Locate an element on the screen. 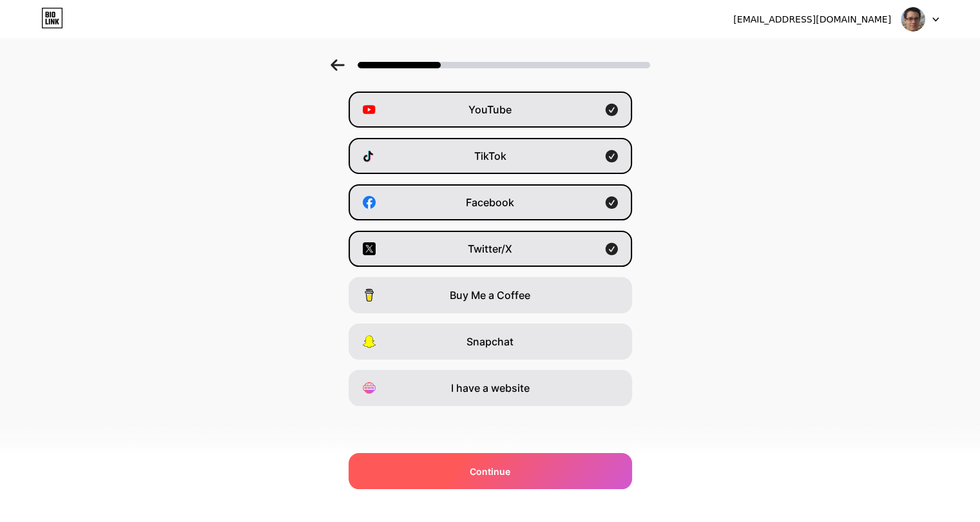 The width and height of the screenshot is (980, 522). span: TikTok is located at coordinates (490, 156).